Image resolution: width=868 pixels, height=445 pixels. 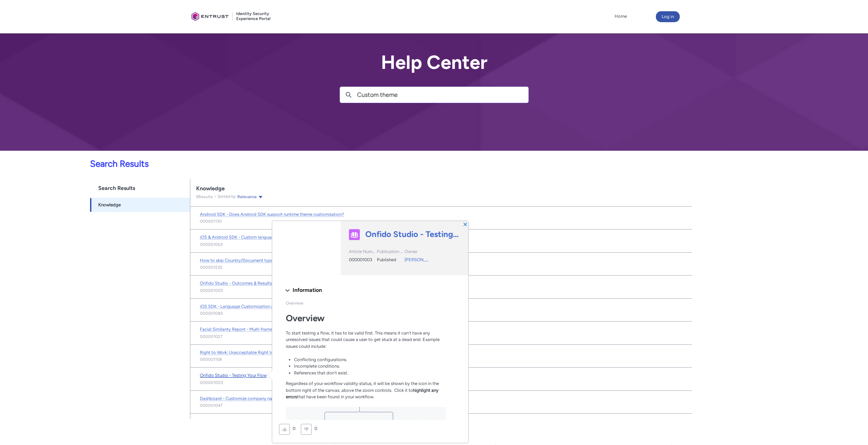 What do you see at coordinates (239, 237) in the screenshot?
I see `span: iOS & Android SDK - Custom languages` at bounding box center [239, 237].